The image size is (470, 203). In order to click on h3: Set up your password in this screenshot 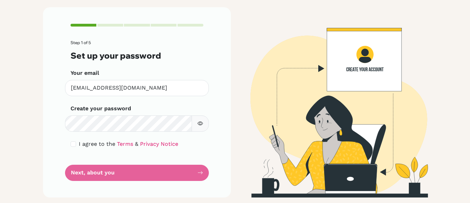, I will do `click(137, 55)`.